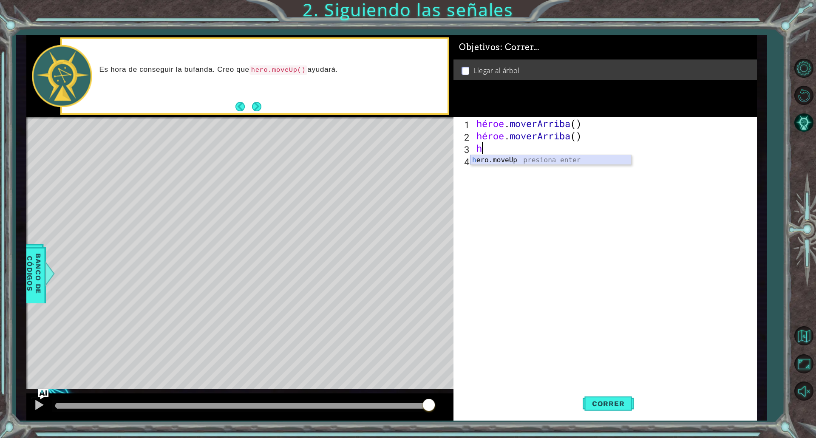  What do you see at coordinates (257, 107) in the screenshot?
I see `button: Próximo` at bounding box center [257, 107].